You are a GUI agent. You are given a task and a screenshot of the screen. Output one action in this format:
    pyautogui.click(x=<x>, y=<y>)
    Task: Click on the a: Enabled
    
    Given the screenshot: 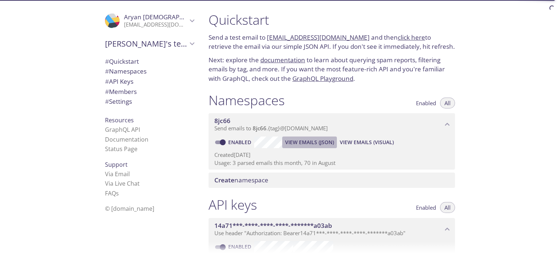 What is the action you would take?
    pyautogui.click(x=240, y=142)
    